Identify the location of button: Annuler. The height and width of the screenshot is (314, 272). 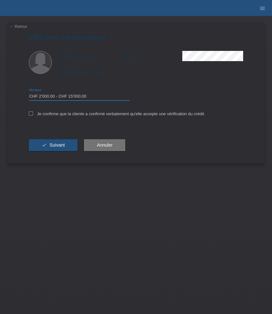
(104, 145).